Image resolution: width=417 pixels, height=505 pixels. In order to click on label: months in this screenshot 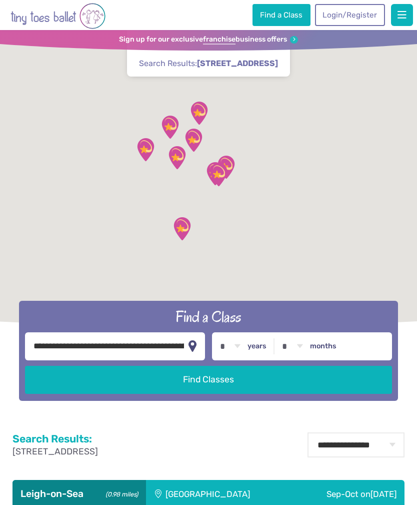, I will do `click(323, 346)`.